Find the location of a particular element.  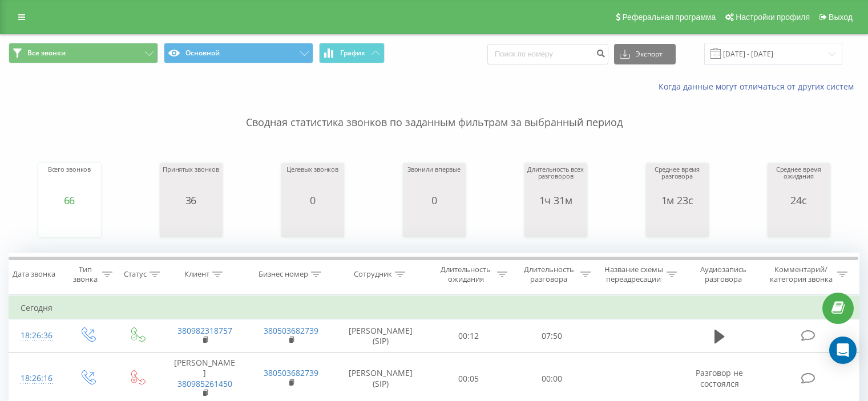

div: 24с is located at coordinates (799, 200).